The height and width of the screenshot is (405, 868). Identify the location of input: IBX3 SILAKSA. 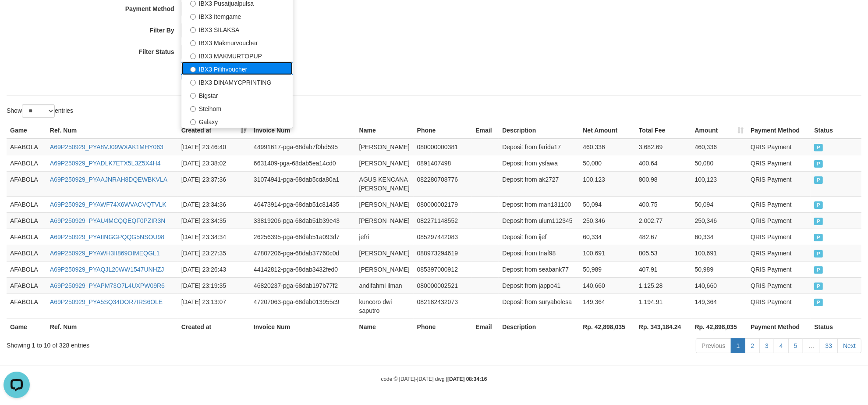
(193, 30).